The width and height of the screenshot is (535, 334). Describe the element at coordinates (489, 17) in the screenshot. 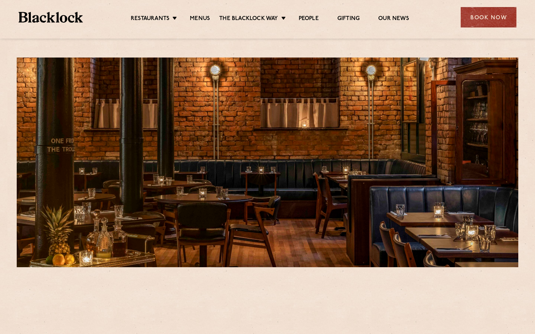

I see `div: Book Now` at that location.